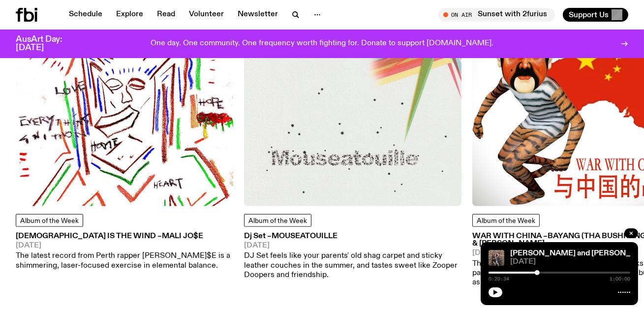 The height and width of the screenshot is (311, 644). Describe the element at coordinates (588, 15) in the screenshot. I see `span: Support Us` at that location.